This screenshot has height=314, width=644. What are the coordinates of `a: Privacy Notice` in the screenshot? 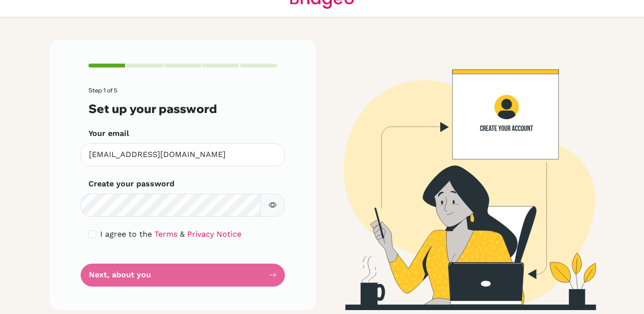 It's located at (214, 234).